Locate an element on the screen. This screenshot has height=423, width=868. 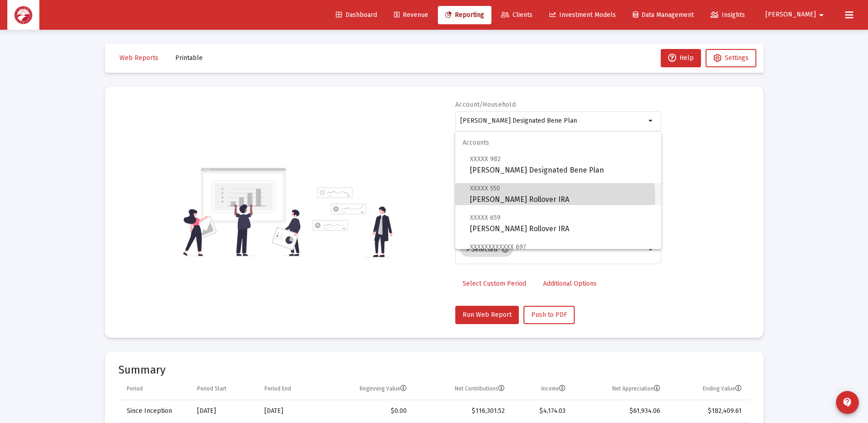
div: Ending Value is located at coordinates (722, 389).